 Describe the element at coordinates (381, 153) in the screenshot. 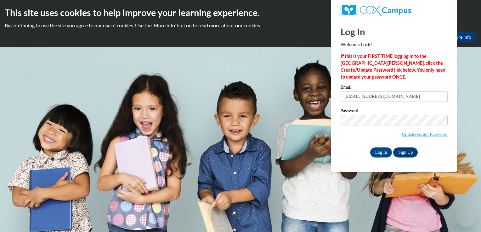

I see `input: Log In` at that location.